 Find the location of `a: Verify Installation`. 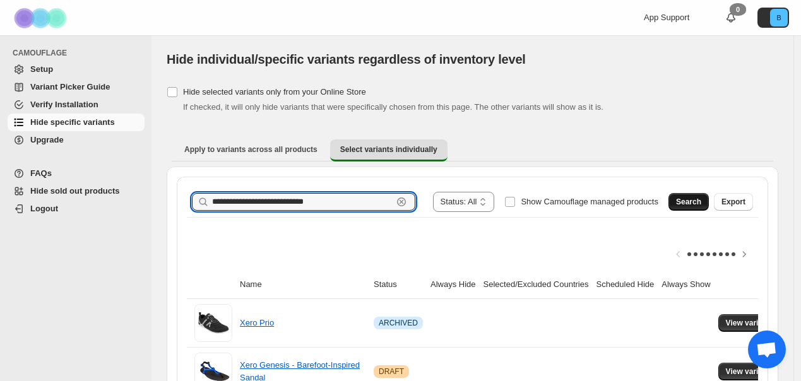

a: Verify Installation is located at coordinates (76, 105).